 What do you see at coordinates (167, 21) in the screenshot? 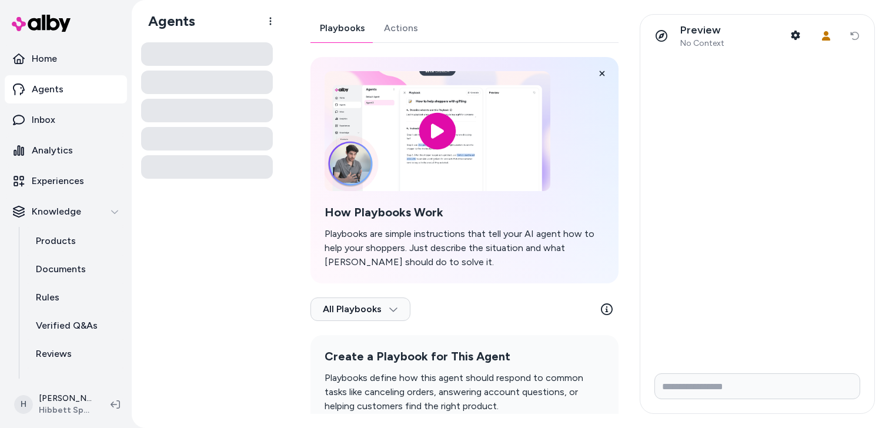
I see `h1: Agents` at bounding box center [167, 21].